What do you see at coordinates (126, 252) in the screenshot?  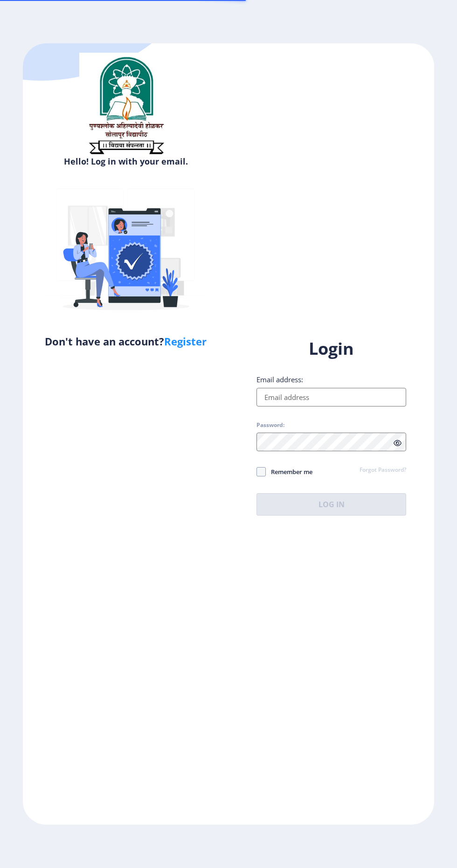 I see `img: Verified-rafiki.svg` at bounding box center [126, 252].